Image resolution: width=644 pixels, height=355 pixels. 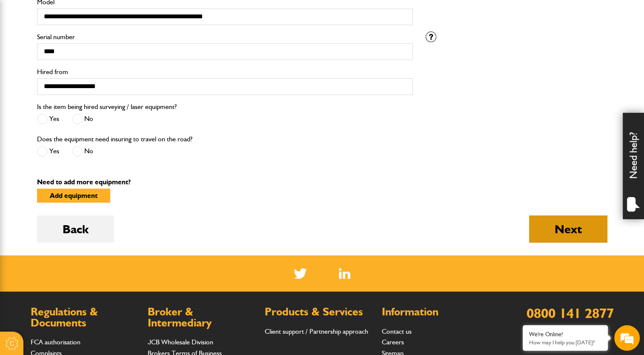 I want to click on a: Twitter, so click(x=300, y=273).